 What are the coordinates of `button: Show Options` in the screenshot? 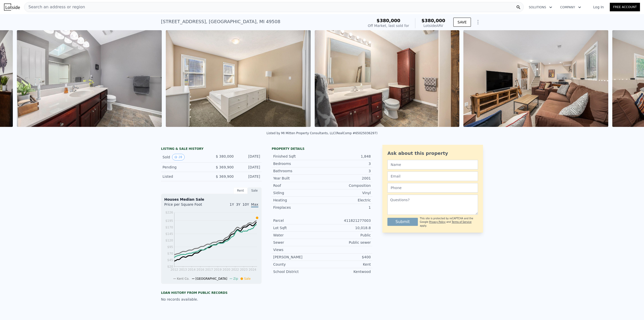 It's located at (478, 22).